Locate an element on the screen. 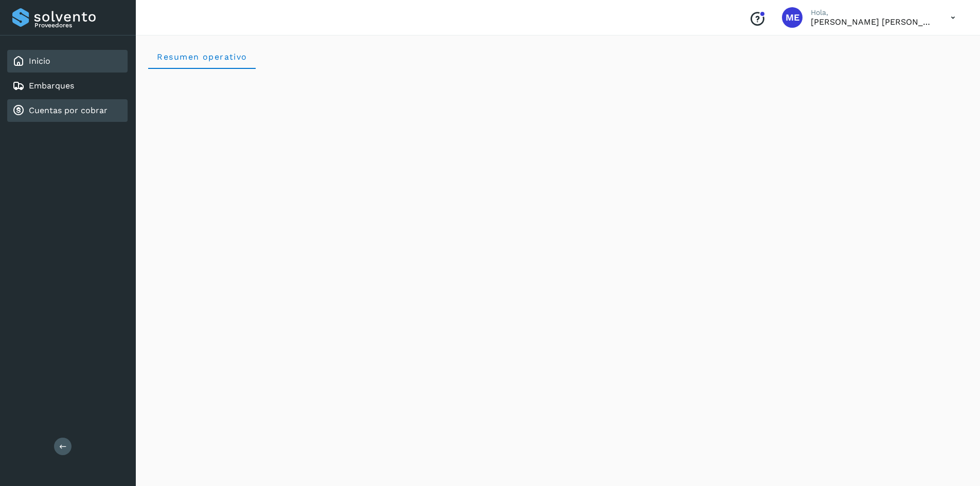 The height and width of the screenshot is (486, 980). a: Inicio is located at coordinates (39, 60).